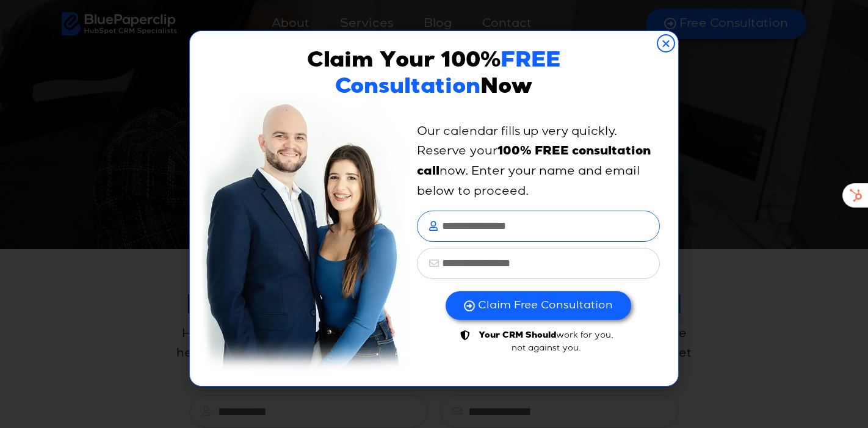 This screenshot has width=868, height=428. I want to click on a: Close, so click(666, 44).